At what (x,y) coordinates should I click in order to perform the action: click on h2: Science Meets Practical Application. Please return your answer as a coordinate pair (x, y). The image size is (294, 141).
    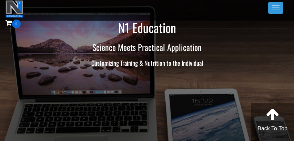
    Looking at the image, I should click on (147, 47).